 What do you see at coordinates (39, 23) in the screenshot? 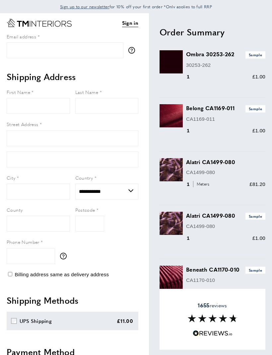
I see `a: Go to Home page` at bounding box center [39, 23].